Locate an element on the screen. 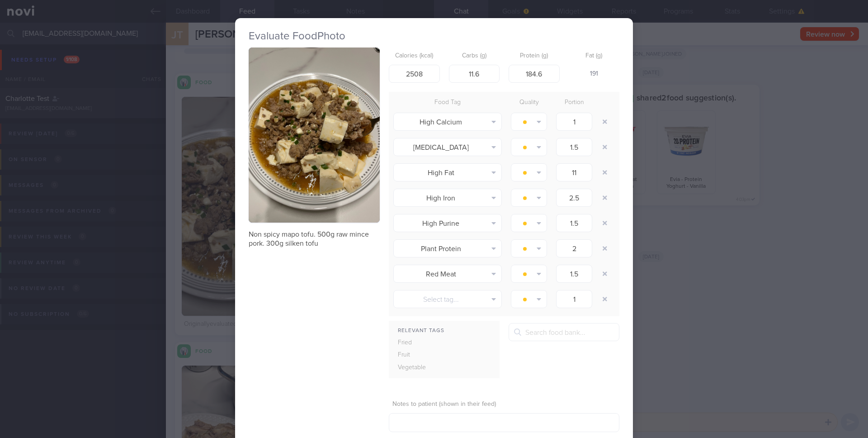  button: Select tag... is located at coordinates (448, 299).